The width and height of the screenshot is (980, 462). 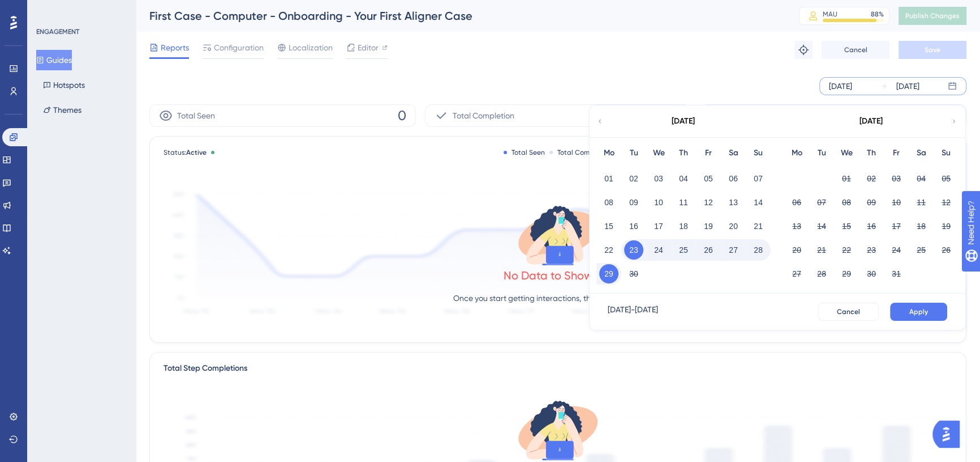 I want to click on button: Themes, so click(x=62, y=109).